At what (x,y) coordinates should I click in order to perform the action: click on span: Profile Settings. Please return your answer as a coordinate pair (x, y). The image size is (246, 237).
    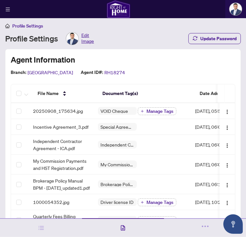
    Looking at the image, I should click on (28, 26).